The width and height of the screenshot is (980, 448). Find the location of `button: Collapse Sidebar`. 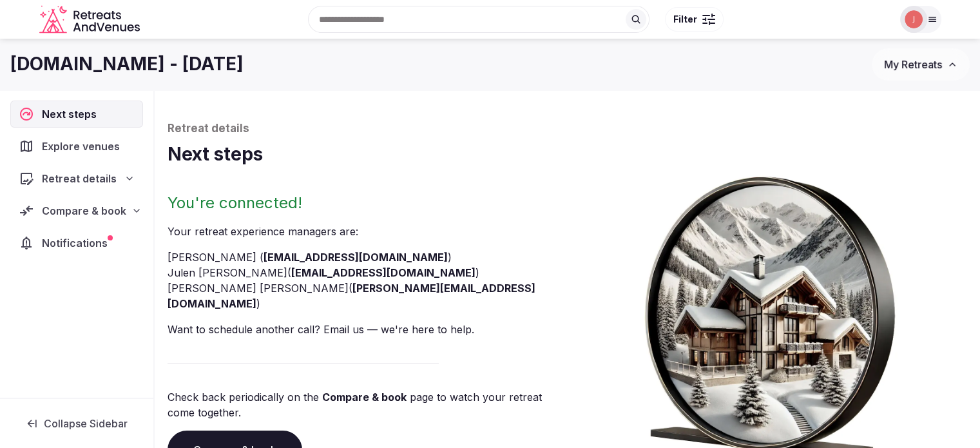

button: Collapse Sidebar is located at coordinates (77, 423).